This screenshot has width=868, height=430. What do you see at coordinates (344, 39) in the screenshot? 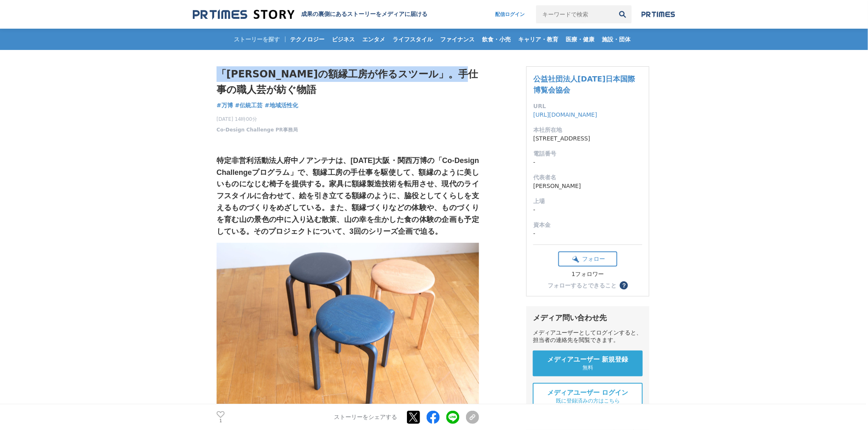
I see `a: ビジネス` at bounding box center [344, 39].